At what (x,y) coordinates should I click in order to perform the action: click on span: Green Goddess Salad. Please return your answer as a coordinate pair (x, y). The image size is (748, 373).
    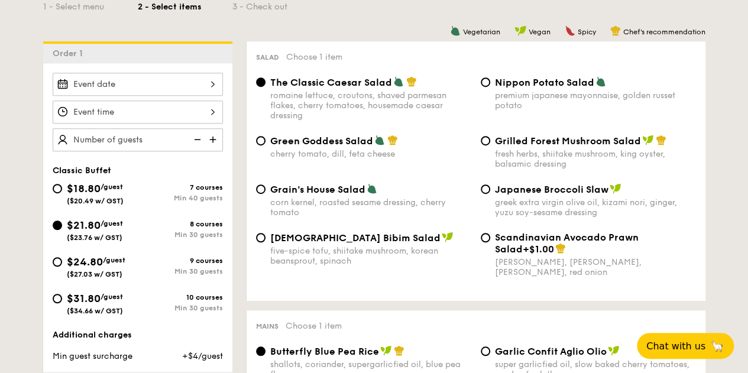
    Looking at the image, I should click on (322, 141).